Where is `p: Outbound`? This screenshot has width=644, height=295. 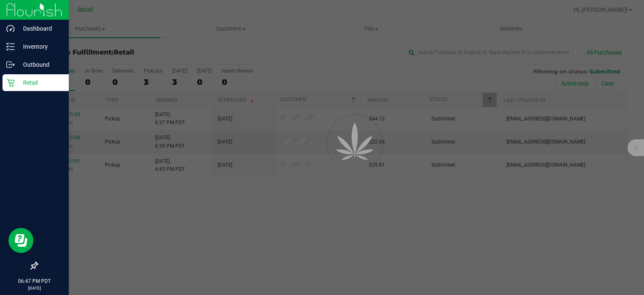 p: Outbound is located at coordinates (40, 65).